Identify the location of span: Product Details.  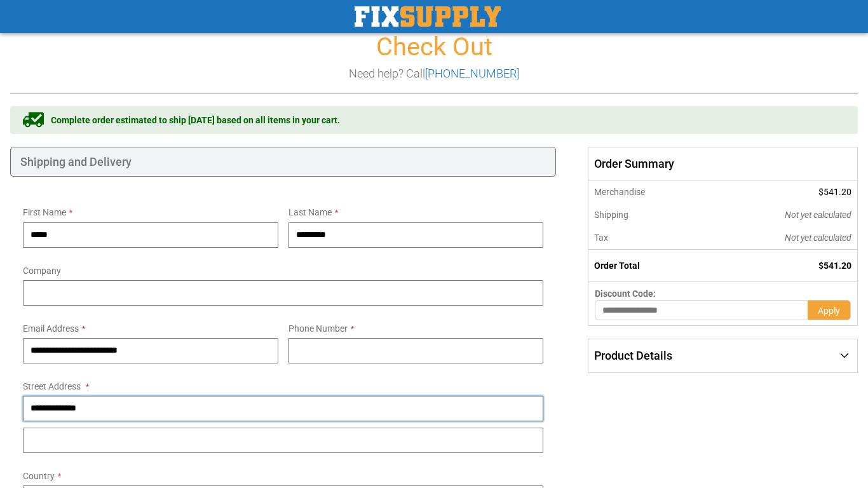
(633, 355).